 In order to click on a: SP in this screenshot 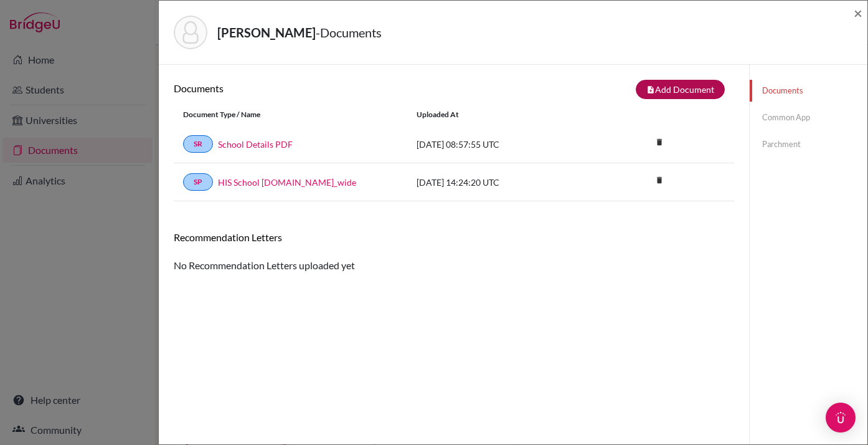, I will do `click(198, 182)`.